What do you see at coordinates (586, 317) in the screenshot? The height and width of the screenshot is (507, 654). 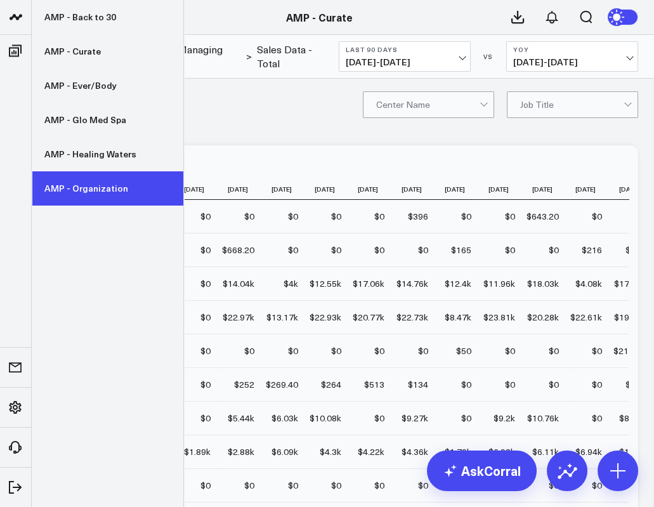 I see `div: $22.61k` at bounding box center [586, 317].